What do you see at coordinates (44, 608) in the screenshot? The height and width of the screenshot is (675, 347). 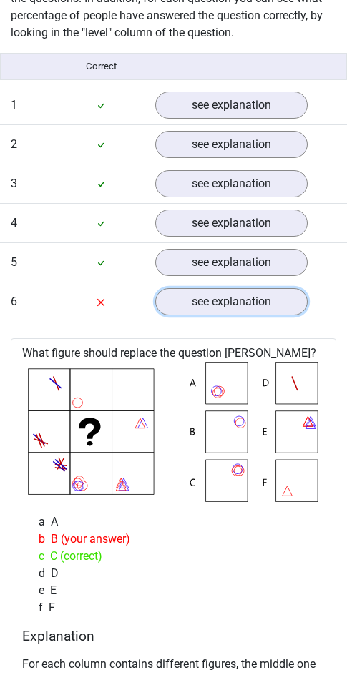 I see `span: f` at bounding box center [44, 608].